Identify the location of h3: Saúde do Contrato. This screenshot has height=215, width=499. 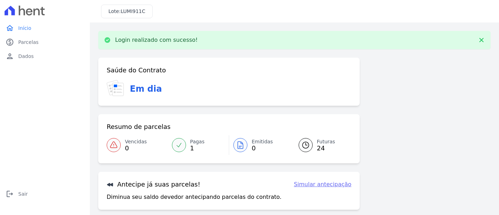
(136, 70).